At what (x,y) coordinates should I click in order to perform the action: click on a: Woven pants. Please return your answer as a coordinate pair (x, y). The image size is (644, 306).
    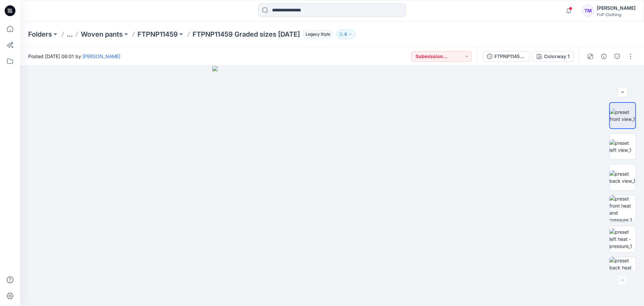
    Looking at the image, I should click on (102, 34).